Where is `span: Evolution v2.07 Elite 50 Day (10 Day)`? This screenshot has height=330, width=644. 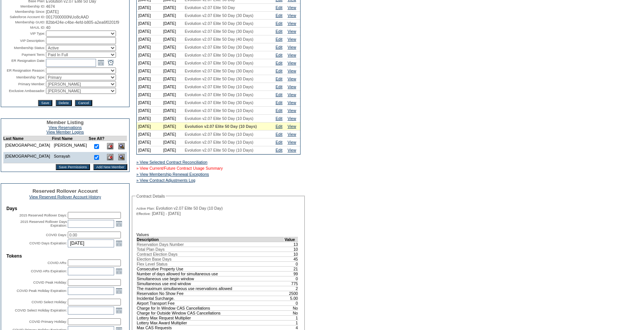 span: Evolution v2.07 Elite 50 Day (10 Day) is located at coordinates (189, 208).